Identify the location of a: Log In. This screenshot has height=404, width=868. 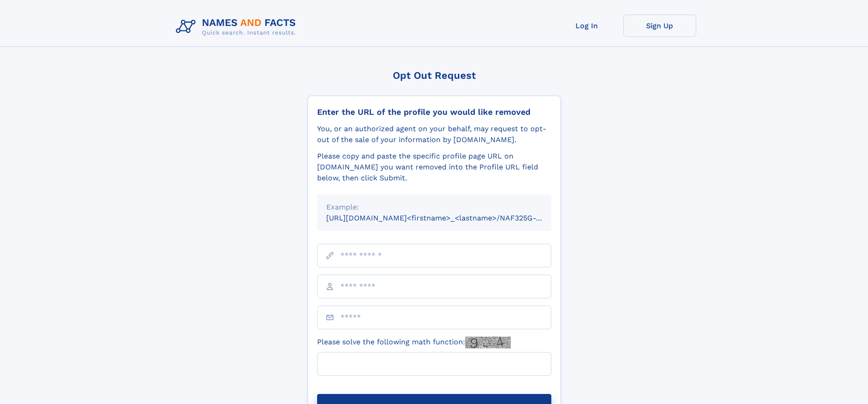
(586, 25).